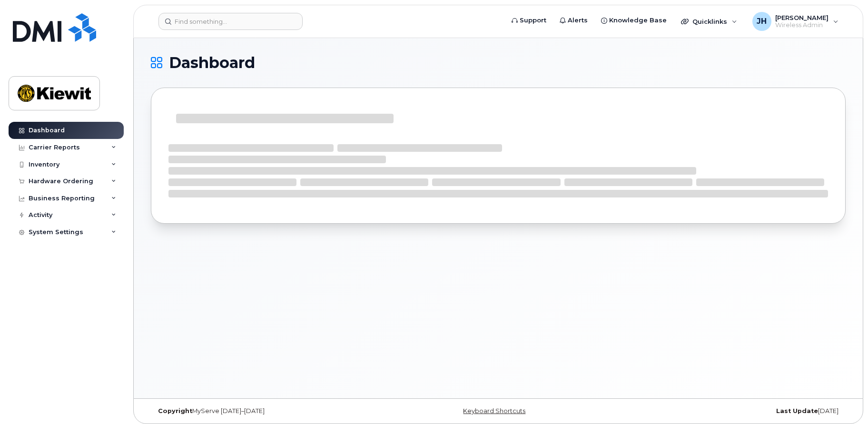  I want to click on a: Keyboard Shortcuts, so click(494, 411).